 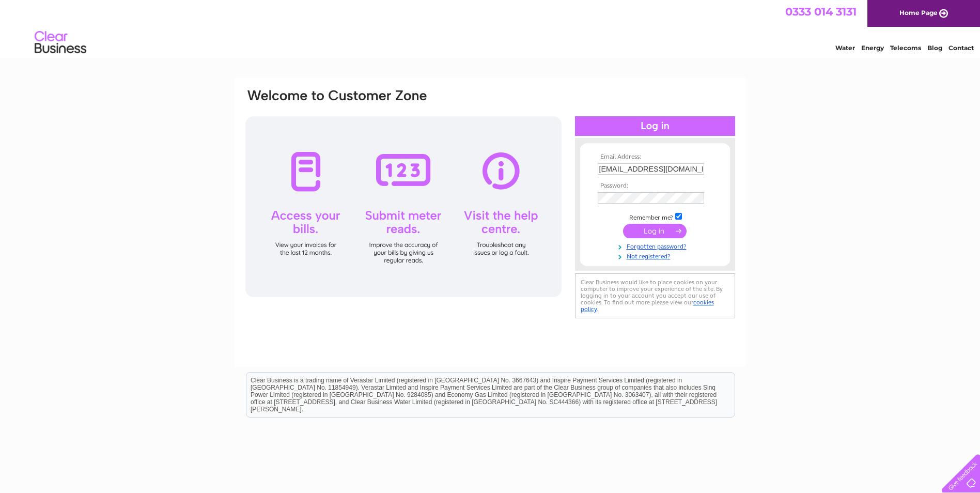 I want to click on a: Not registered?, so click(x=656, y=255).